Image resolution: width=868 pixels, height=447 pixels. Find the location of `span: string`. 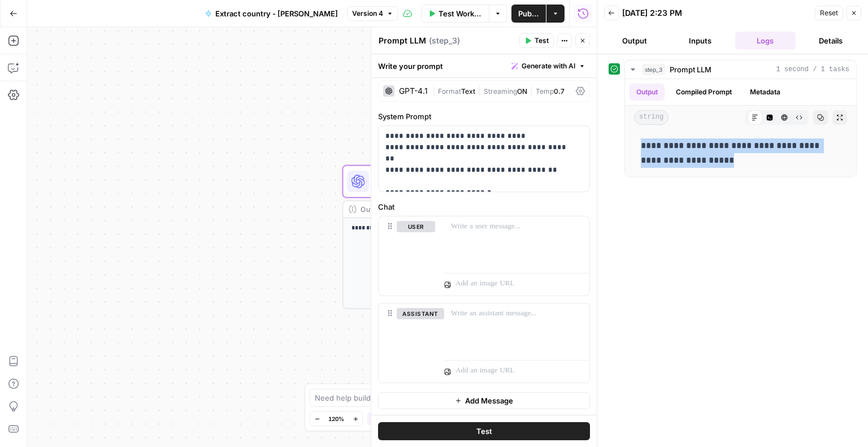

span: string is located at coordinates (651, 118).